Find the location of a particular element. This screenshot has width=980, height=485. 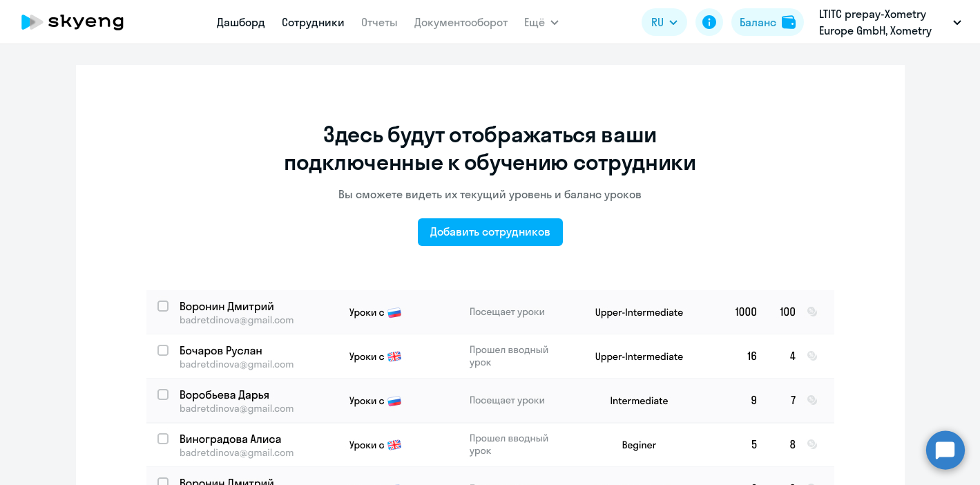

a: Отчеты is located at coordinates (379, 22).